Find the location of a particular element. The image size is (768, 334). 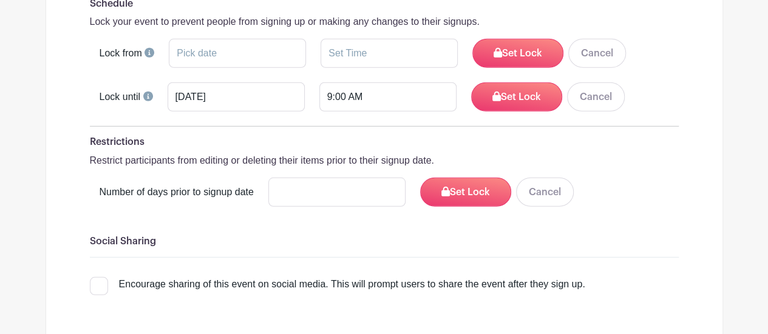

p: Lock your event to prevent people from signing up or making any changes to their signups. is located at coordinates (384, 22).